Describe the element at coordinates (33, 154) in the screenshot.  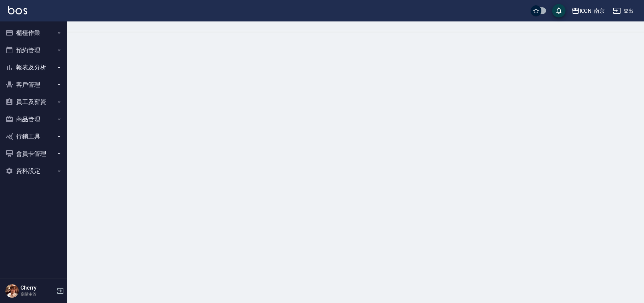
I see `button: 會員卡管理` at that location.